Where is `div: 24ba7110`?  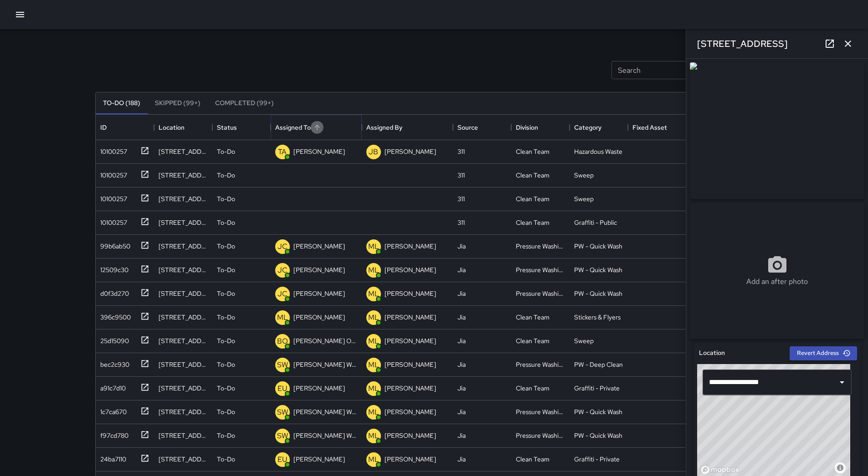
div: 24ba7110 is located at coordinates (111, 458).